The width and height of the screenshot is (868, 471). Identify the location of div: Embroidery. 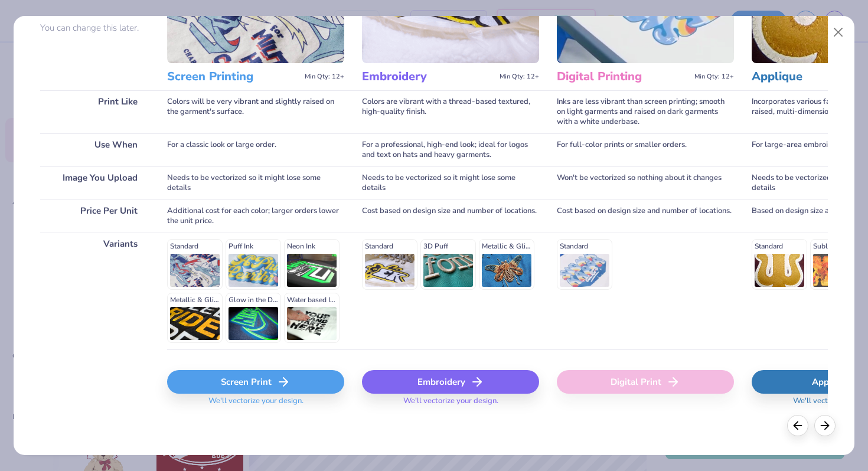
(450, 382).